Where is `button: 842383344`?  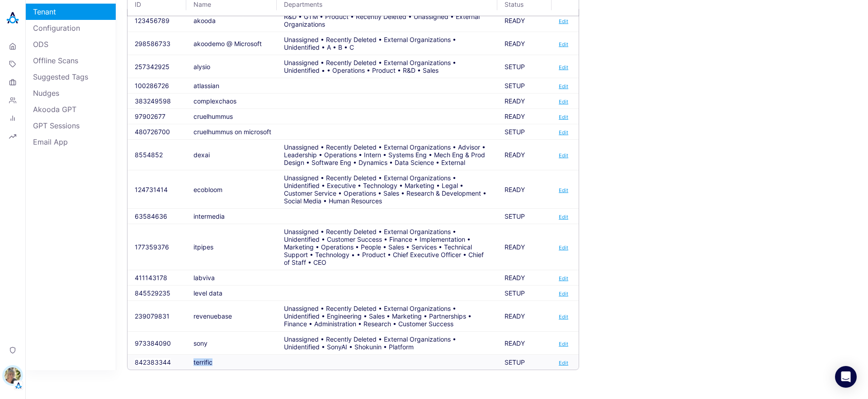 button: 842383344 is located at coordinates (153, 362).